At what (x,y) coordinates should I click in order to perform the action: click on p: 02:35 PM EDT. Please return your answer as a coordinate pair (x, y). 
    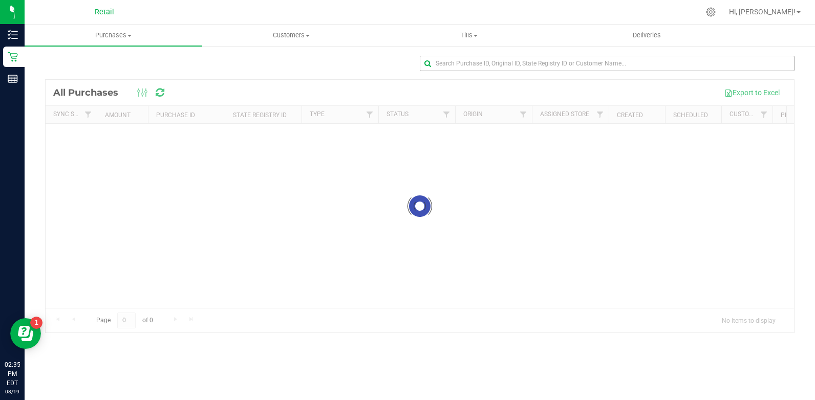
    Looking at the image, I should click on (12, 374).